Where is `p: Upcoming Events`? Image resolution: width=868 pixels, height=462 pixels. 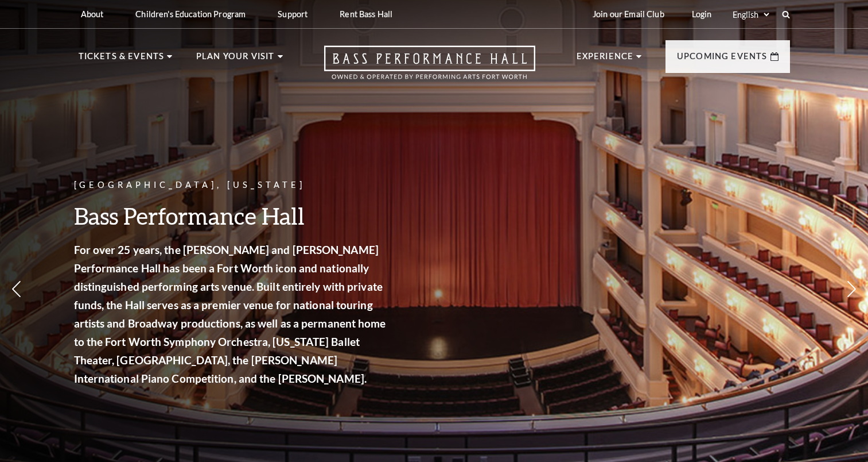
p: Upcoming Events is located at coordinates (722, 60).